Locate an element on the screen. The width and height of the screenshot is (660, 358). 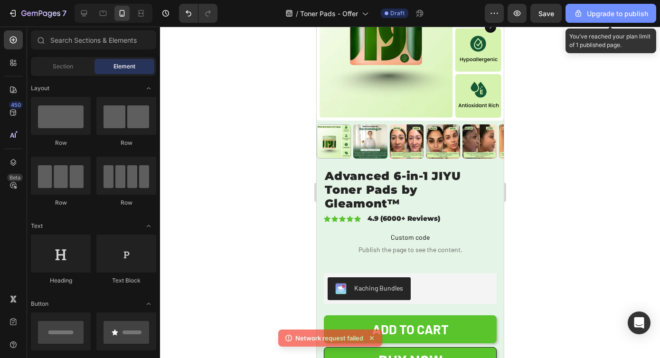
button: Upgrade to publish is located at coordinates (611, 13).